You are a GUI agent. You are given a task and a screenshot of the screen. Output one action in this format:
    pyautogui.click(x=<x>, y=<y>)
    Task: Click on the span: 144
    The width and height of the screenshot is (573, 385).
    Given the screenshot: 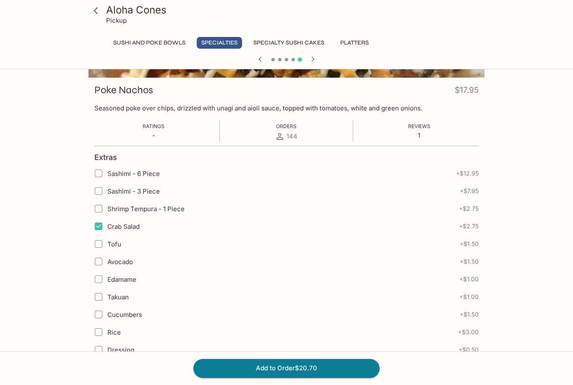 What is the action you would take?
    pyautogui.click(x=292, y=136)
    